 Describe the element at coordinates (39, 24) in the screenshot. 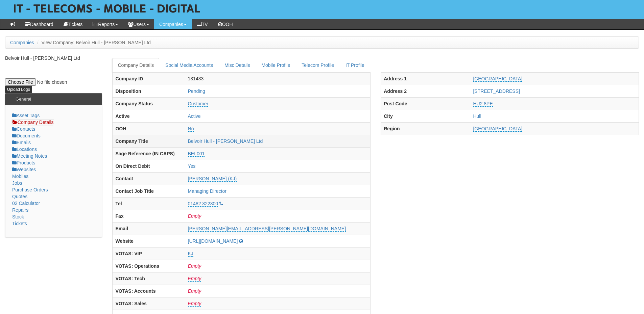

I see `a: Dashboard` at that location.